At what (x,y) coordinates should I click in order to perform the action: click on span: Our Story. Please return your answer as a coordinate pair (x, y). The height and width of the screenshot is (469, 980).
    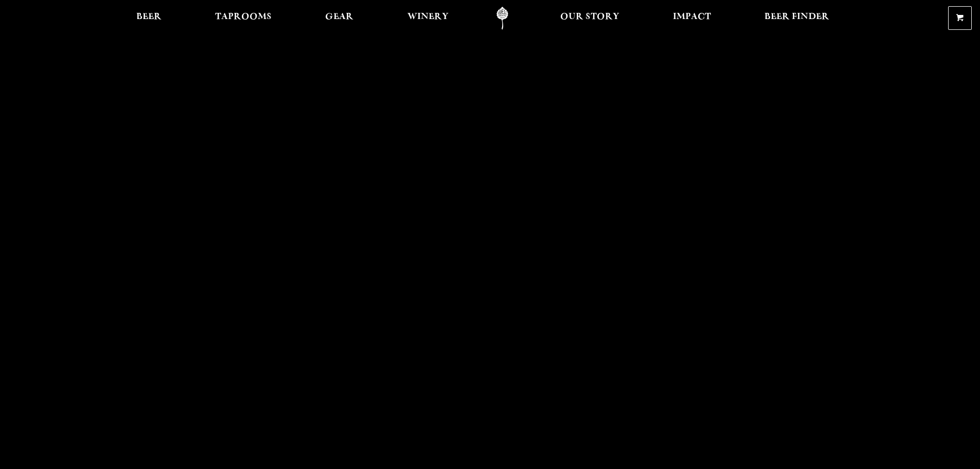
    Looking at the image, I should click on (590, 17).